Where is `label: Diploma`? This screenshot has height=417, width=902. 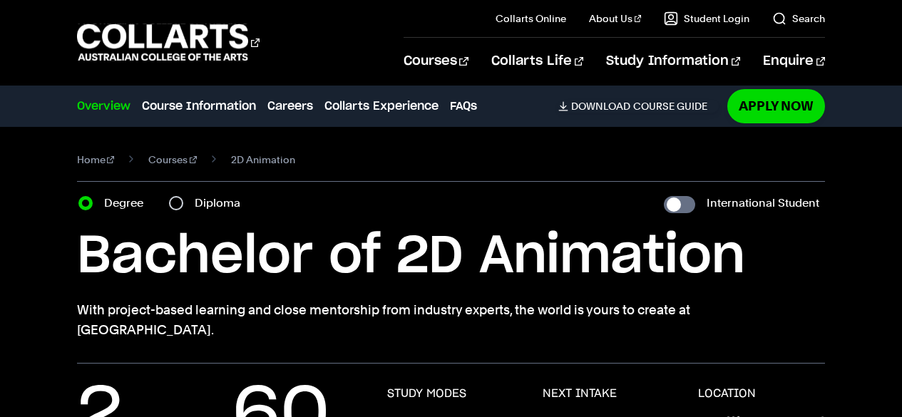
label: Diploma is located at coordinates (222, 203).